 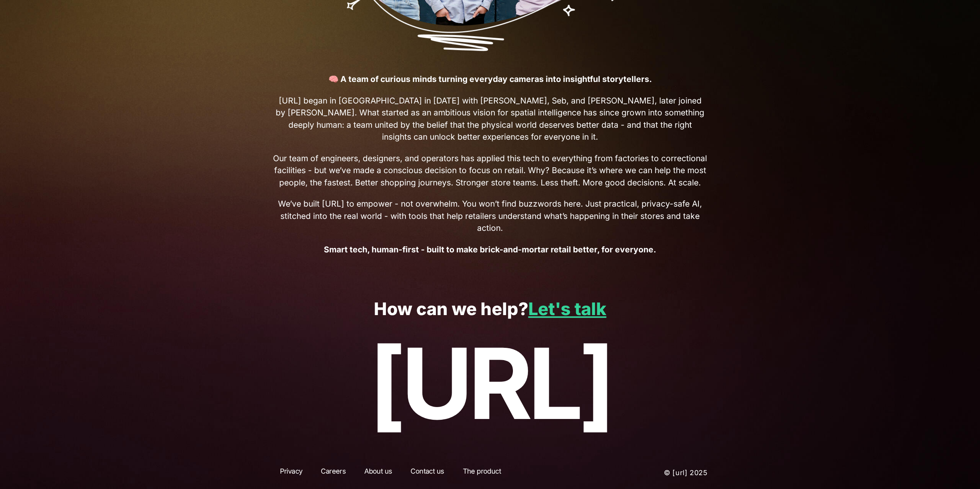 I want to click on span: Our team of engineers, designers, and operators has applied this tech to everything from factorie..., so click(x=490, y=171).